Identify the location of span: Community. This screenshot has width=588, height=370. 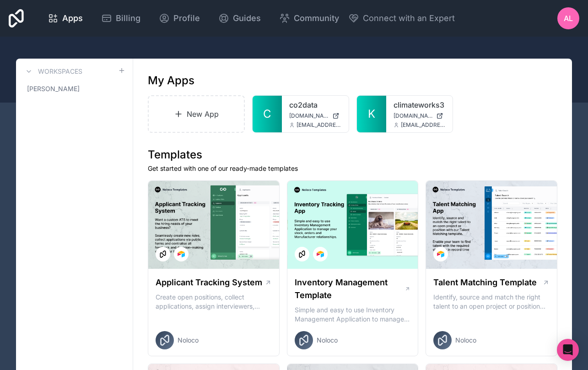
(317, 18).